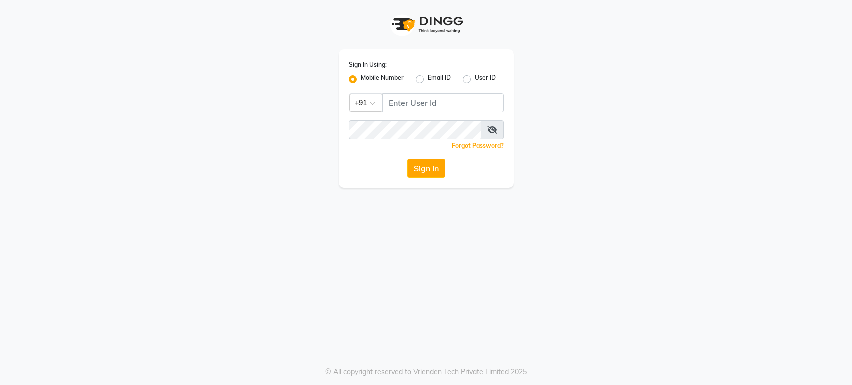  I want to click on label: Sign In Using:, so click(368, 65).